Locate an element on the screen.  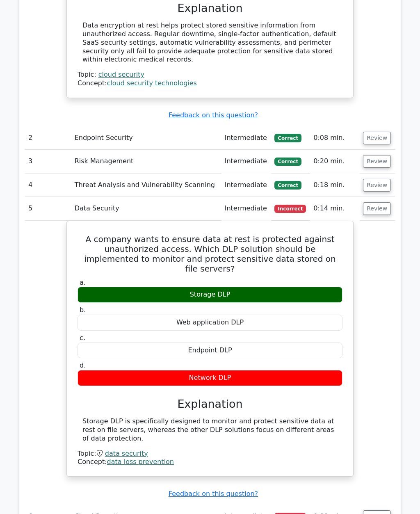
div: Storage DLP is specifically designed to monitor and protect sensitive data at rest on file server... is located at coordinates (210, 430).